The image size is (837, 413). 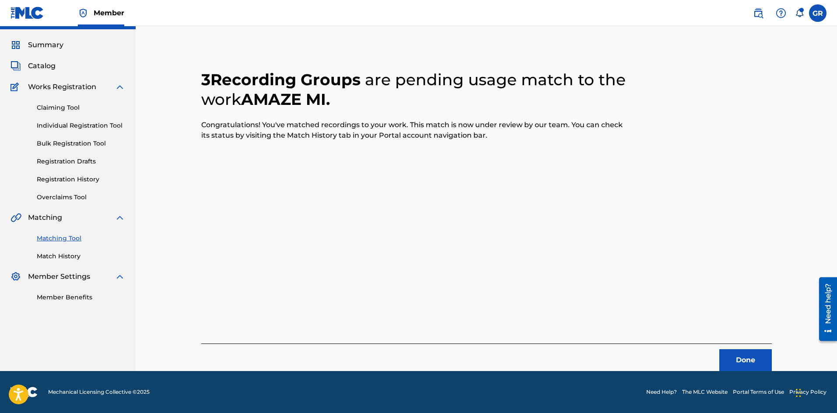 What do you see at coordinates (16, 87) in the screenshot?
I see `img: Works Registration` at bounding box center [16, 87].